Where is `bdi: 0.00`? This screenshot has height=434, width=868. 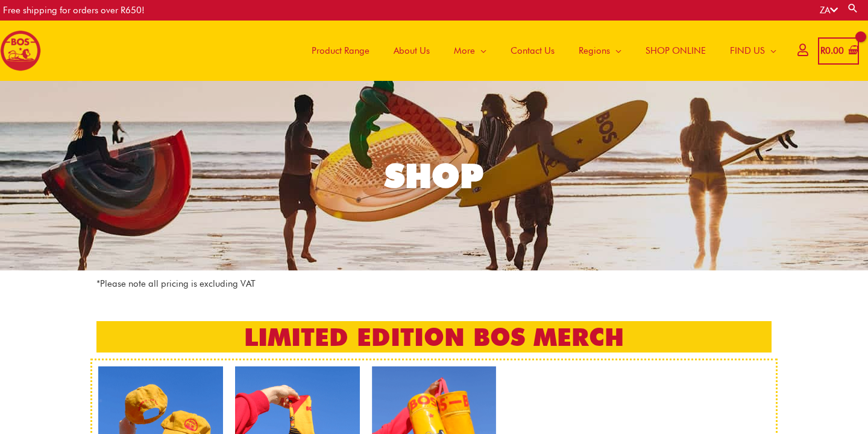 bdi: 0.00 is located at coordinates (832, 51).